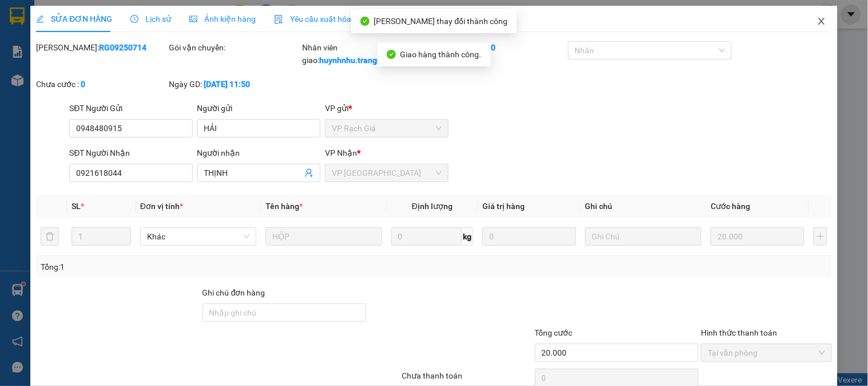 The image size is (868, 386). What do you see at coordinates (441, 54) in the screenshot?
I see `span: Giao hàng thành công.` at bounding box center [441, 54].